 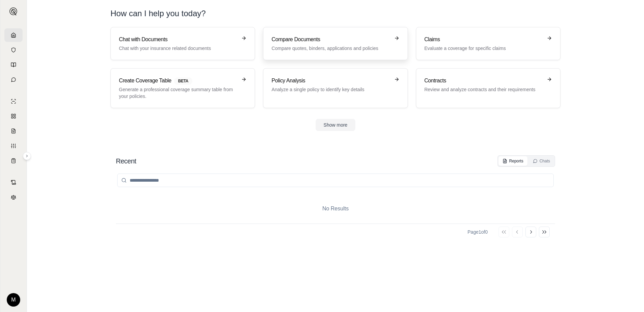 I want to click on a: Prompt Library, so click(x=14, y=65).